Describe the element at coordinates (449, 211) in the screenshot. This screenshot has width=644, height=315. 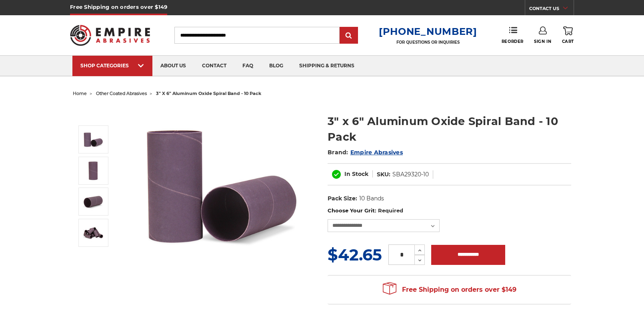
I see `label: Choose Your Grit:` at that location.